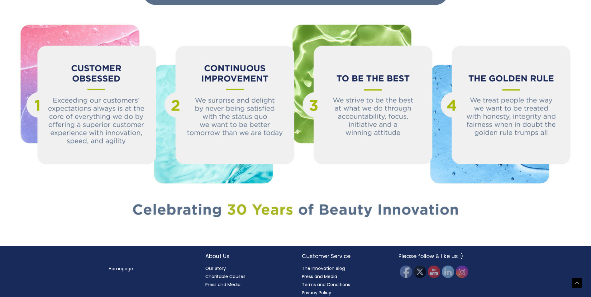 This screenshot has width=591, height=297. I want to click on a: The Innovation Blog, so click(323, 268).